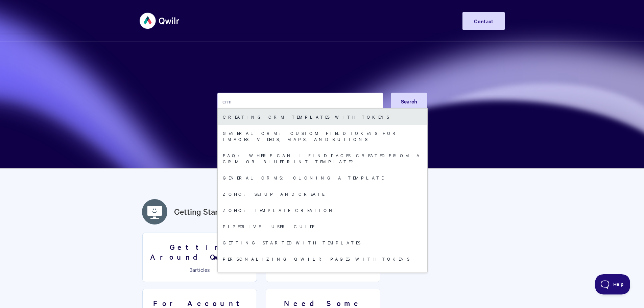 The image size is (644, 308). I want to click on a: Getting Started, so click(202, 211).